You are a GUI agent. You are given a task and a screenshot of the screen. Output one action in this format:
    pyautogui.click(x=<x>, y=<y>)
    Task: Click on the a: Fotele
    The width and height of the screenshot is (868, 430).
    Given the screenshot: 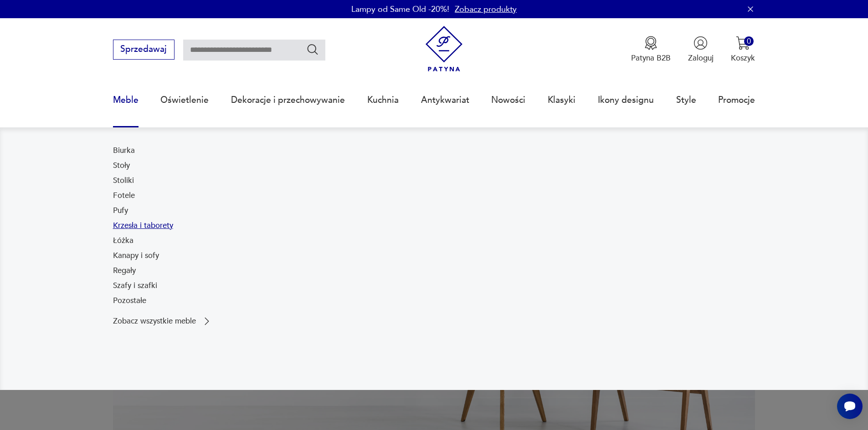 What is the action you would take?
    pyautogui.click(x=124, y=196)
    